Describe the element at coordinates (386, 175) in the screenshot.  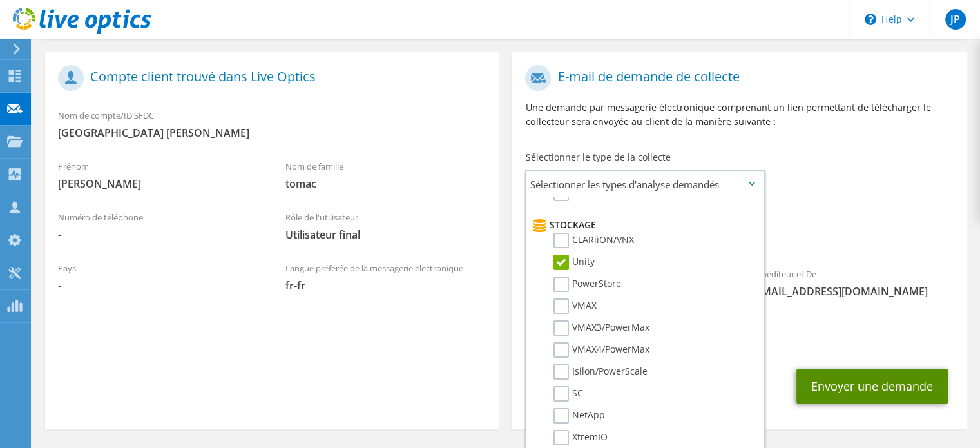
I see `div: Nom de famille` at that location.